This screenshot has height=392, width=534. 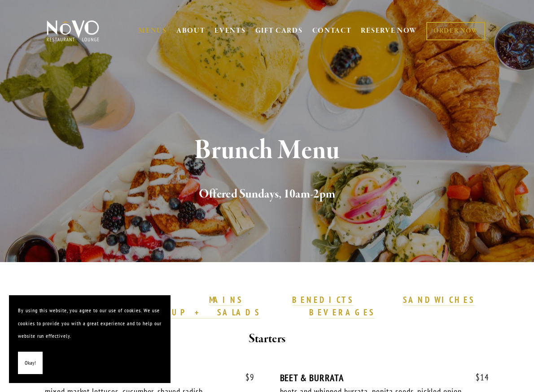 What do you see at coordinates (332, 31) in the screenshot?
I see `a: CONTACT` at bounding box center [332, 31].